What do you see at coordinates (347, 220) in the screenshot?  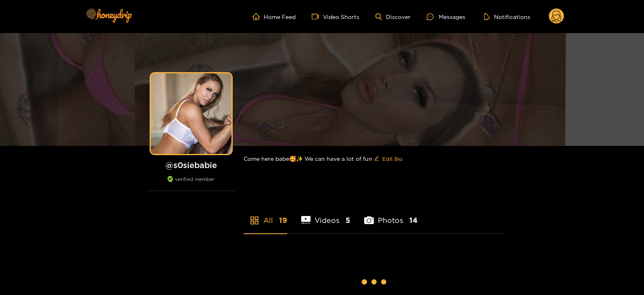 I see `span: 5` at bounding box center [347, 220].